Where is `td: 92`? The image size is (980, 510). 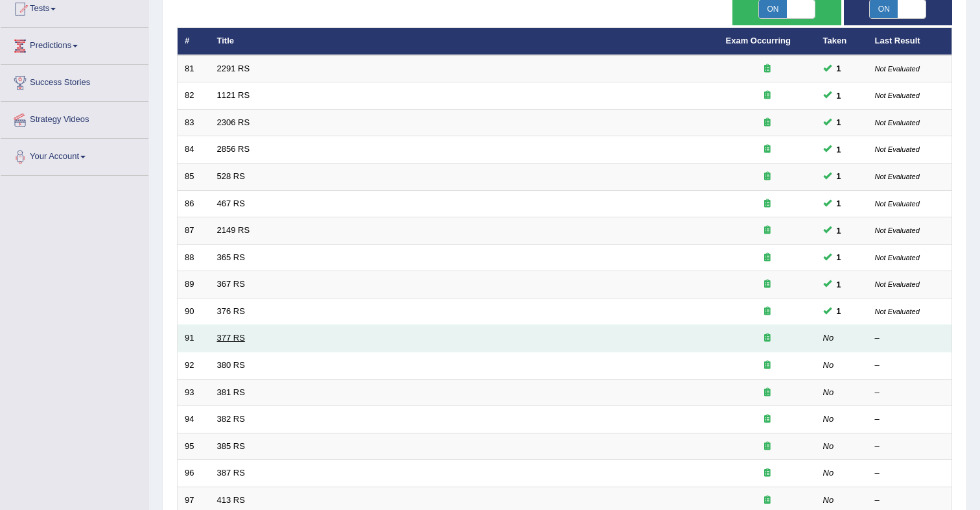
td: 92 is located at coordinates (193, 365).